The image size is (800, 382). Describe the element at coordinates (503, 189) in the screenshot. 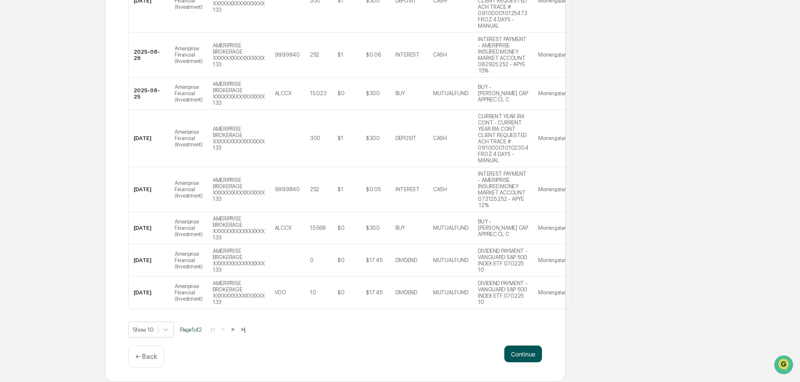

I see `div: INTEREST PAYMENT - AMERIPRISE INSURED MONEY MARKET ACCOUNT 073125 252 - APYE .12%` at that location.